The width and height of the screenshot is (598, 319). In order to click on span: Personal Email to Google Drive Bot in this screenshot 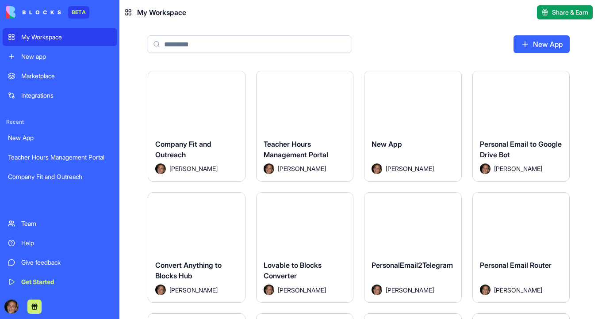, I will do `click(520, 149)`.